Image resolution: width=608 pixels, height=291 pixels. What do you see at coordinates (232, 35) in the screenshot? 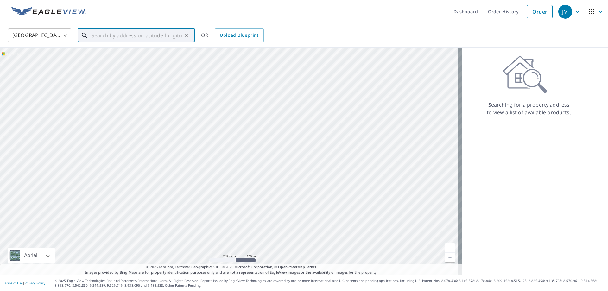
I see `div: OR` at bounding box center [232, 35].